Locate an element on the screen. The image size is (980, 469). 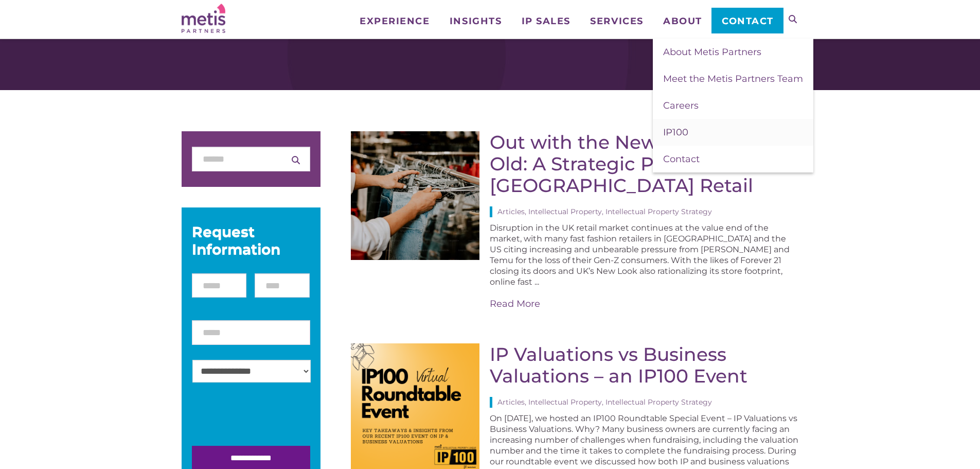
a: IP100 is located at coordinates (733, 133).